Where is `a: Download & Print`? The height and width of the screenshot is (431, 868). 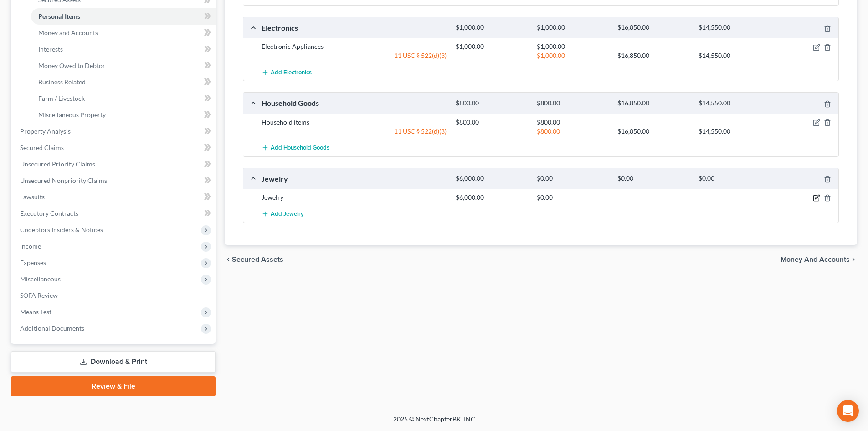
a: Download & Print is located at coordinates (113, 362).